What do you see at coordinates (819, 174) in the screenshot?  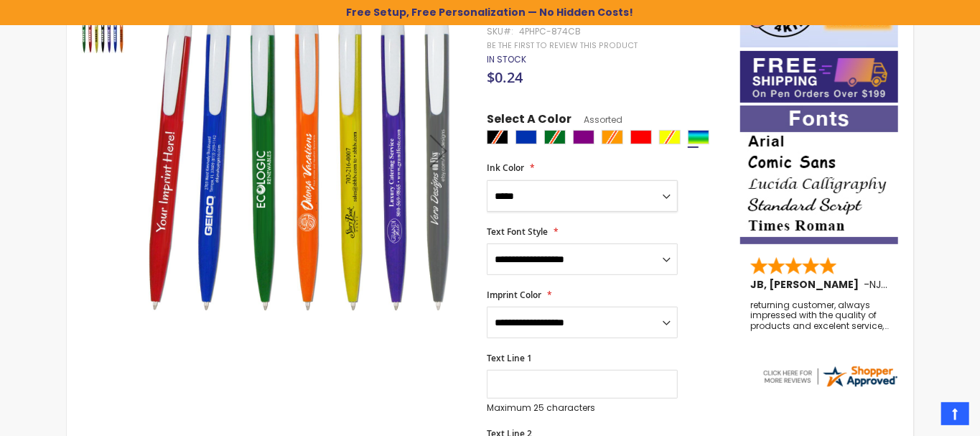 I see `img: font-personalization-examples` at bounding box center [819, 174].